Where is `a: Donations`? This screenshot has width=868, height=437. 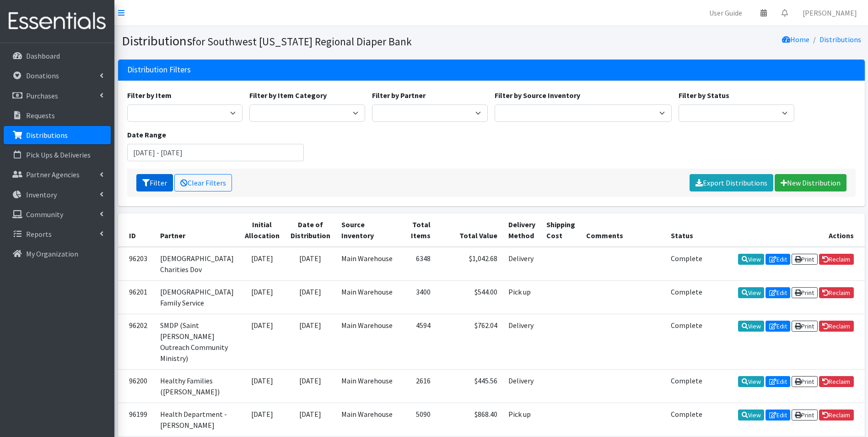
a: Donations is located at coordinates (57, 75).